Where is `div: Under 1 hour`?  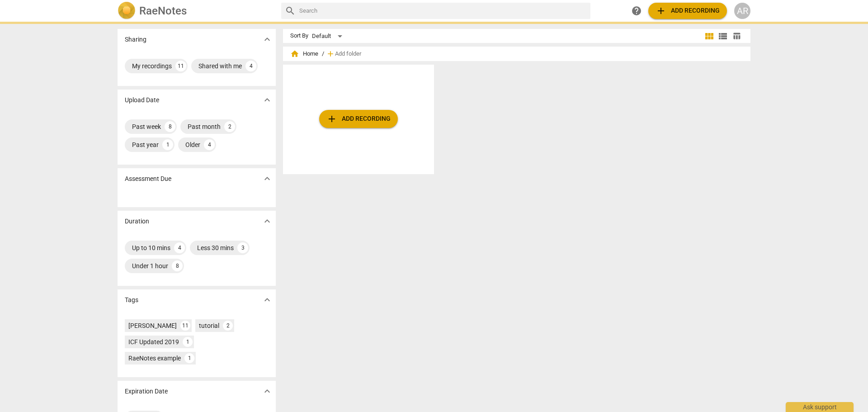
div: Under 1 hour is located at coordinates (150, 266).